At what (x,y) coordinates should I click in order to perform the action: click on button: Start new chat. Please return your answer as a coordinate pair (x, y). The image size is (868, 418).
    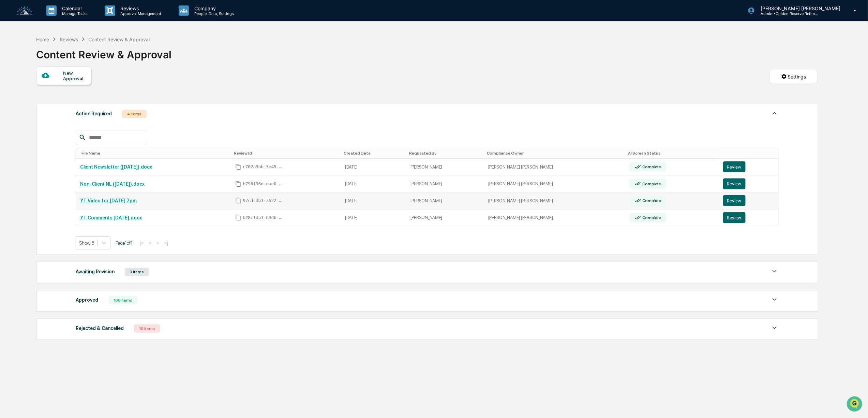
    Looking at the image, I should click on (120, 59).